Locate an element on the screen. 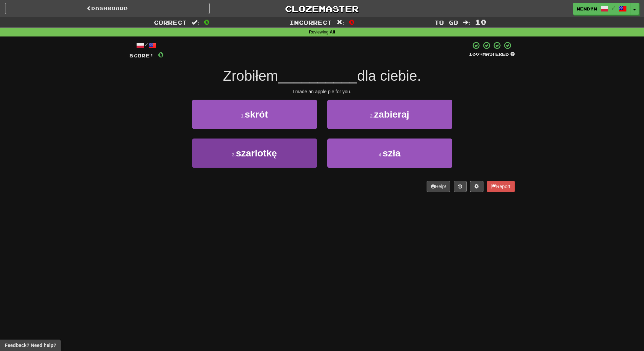  span: skrót is located at coordinates (256, 115).